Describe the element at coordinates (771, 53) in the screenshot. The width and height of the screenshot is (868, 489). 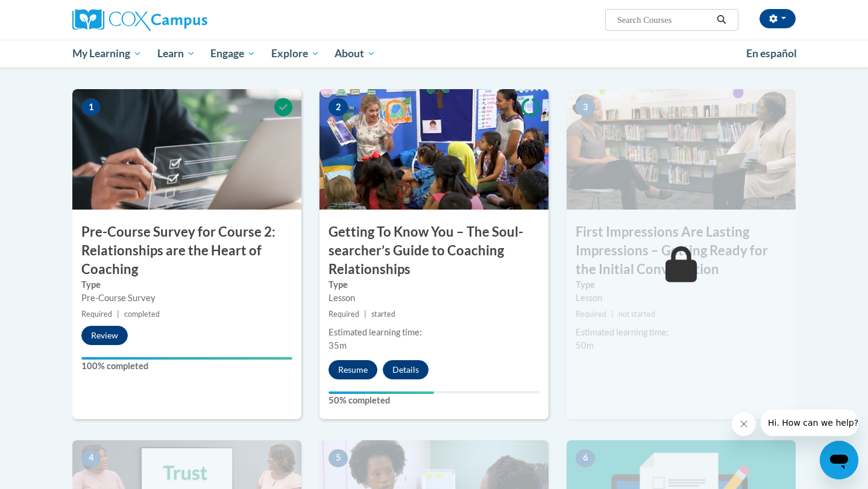
I see `a: En español` at that location.